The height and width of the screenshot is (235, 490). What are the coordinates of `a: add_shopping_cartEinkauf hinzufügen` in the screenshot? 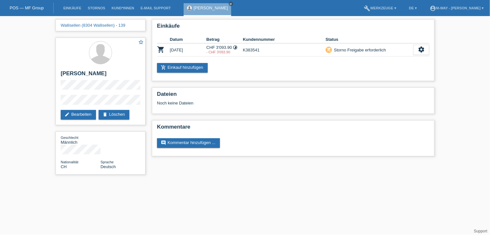 It's located at (182, 68).